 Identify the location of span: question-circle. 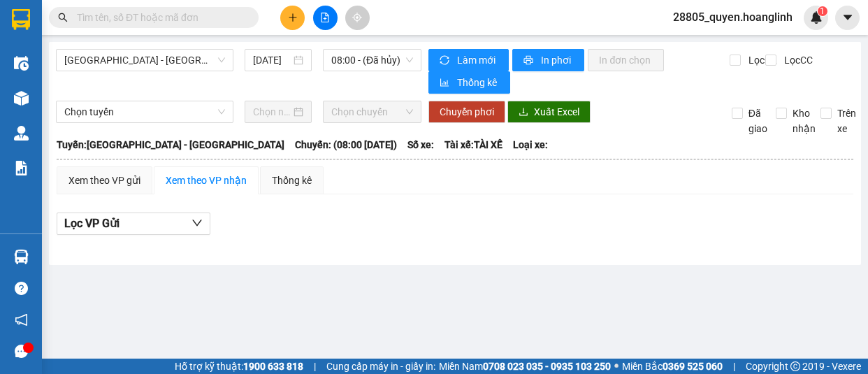
(21, 289).